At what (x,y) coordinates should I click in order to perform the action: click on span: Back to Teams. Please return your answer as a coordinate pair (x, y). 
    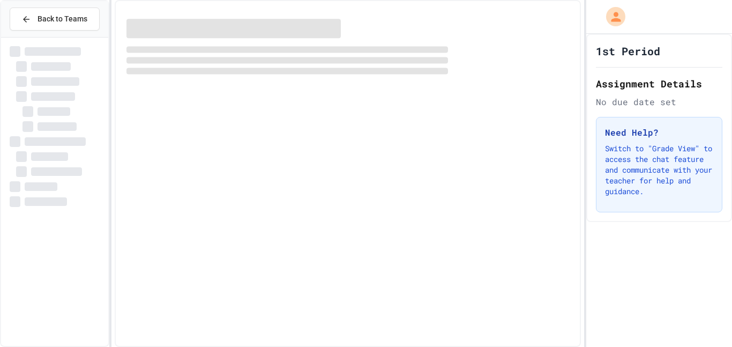
    Looking at the image, I should click on (62, 19).